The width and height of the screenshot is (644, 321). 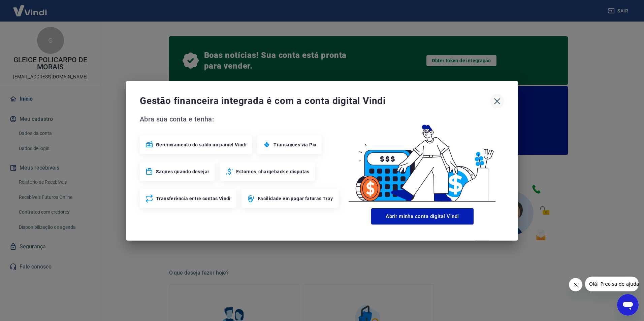 I want to click on span: Saques quando desejar, so click(x=182, y=171).